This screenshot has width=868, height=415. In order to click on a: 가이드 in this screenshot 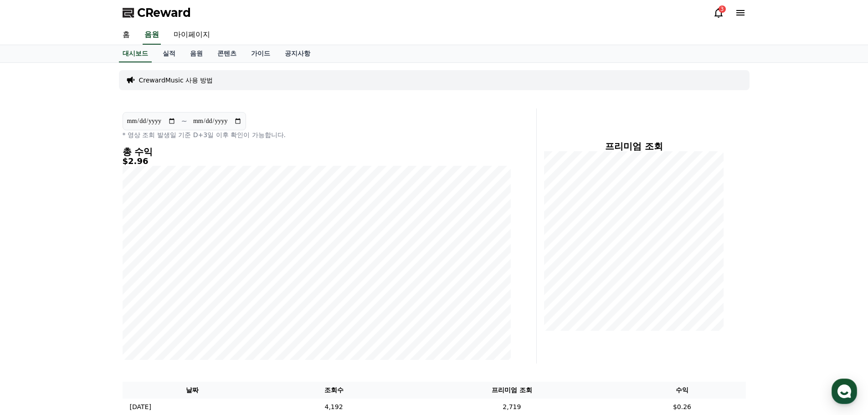, I will do `click(260, 53)`.